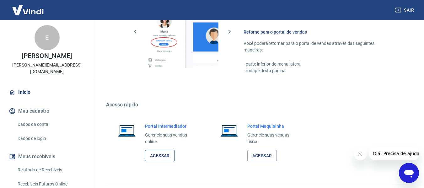 This screenshot has width=424, height=188. Describe the element at coordinates (318, 32) in the screenshot. I see `h6: Retorne para o portal de vendas` at that location.